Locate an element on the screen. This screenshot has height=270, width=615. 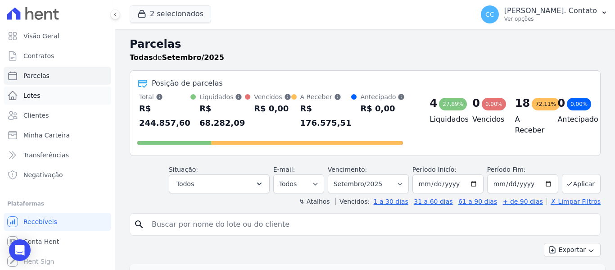
label: E-mail: is located at coordinates (284, 169).